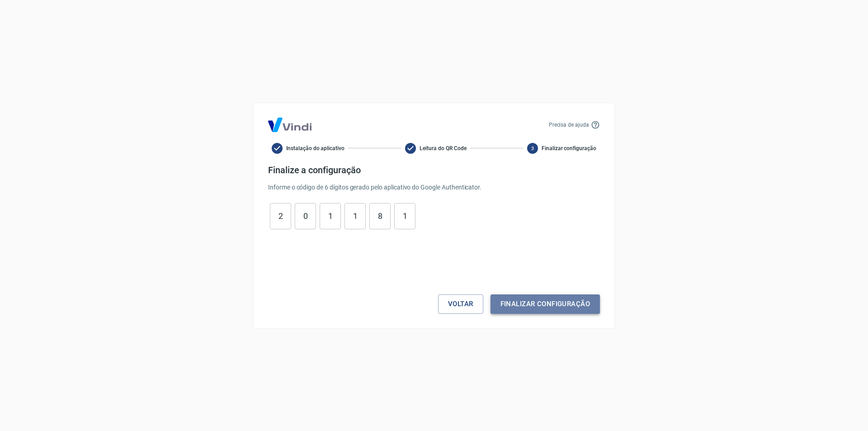  I want to click on h4: Finalize a configuração, so click(434, 170).